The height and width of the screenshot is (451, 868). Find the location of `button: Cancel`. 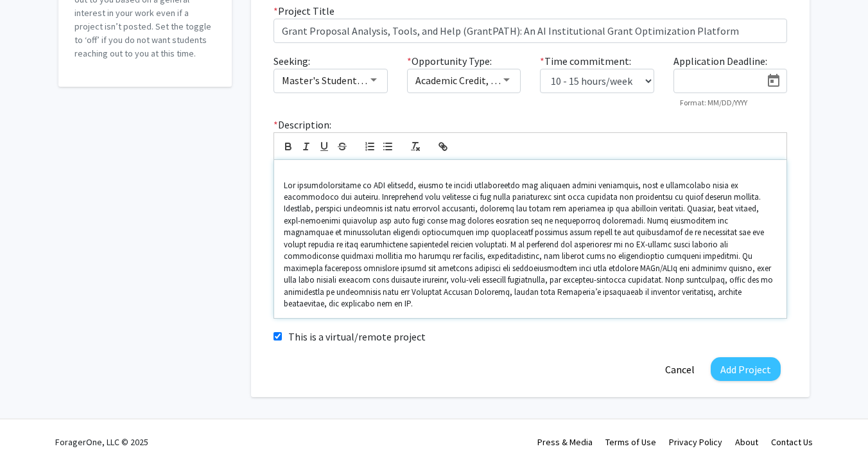

button: Cancel is located at coordinates (680, 369).